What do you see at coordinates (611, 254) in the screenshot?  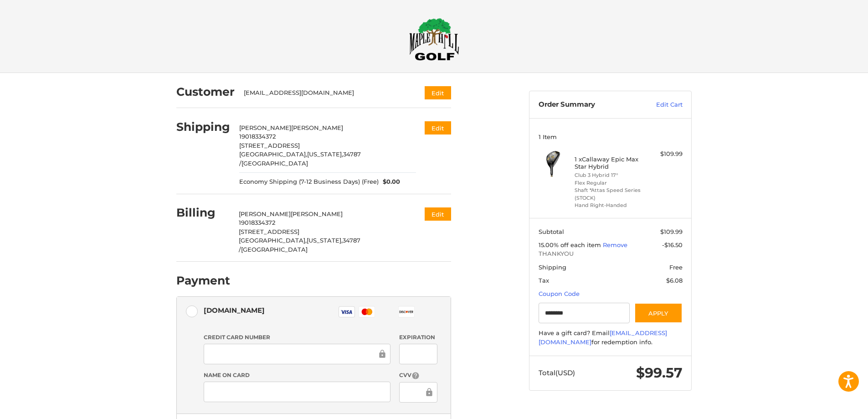 I see `span: THANKYOU` at bounding box center [611, 254].